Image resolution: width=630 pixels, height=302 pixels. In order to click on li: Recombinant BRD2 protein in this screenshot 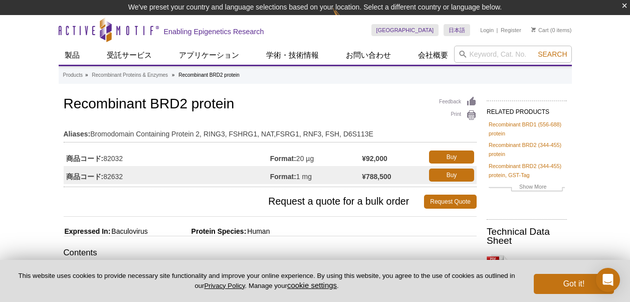, I will do `click(209, 75)`.